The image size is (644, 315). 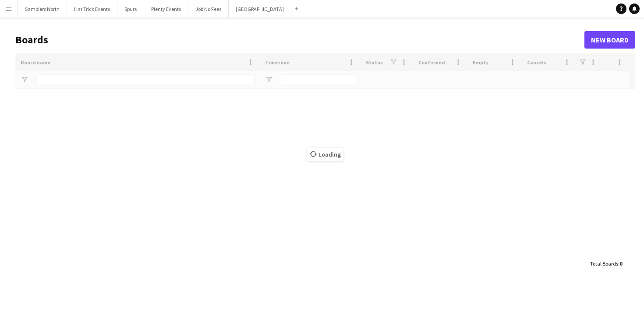 I want to click on button: Plenty Events, so click(x=166, y=9).